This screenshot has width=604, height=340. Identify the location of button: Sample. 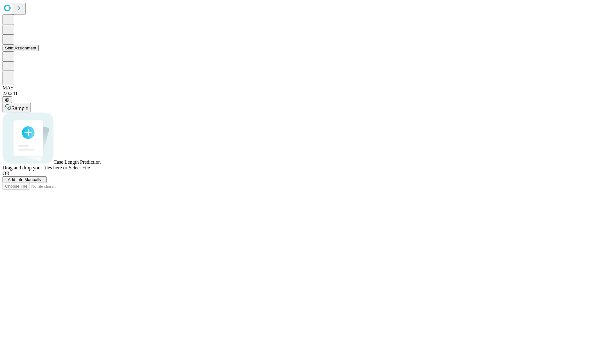
(17, 108).